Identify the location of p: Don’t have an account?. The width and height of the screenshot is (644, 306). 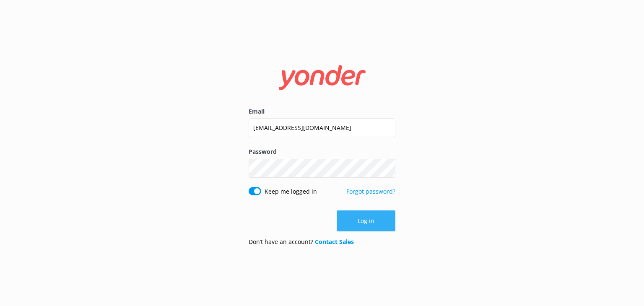
(301, 241).